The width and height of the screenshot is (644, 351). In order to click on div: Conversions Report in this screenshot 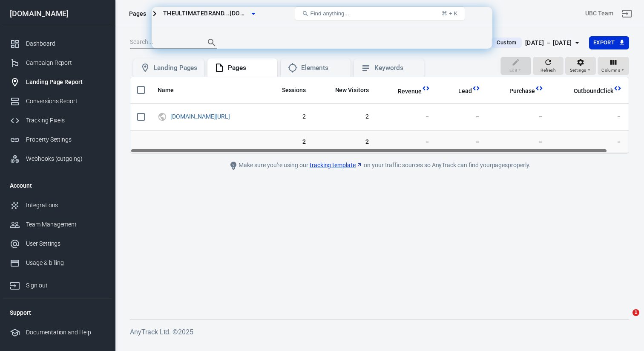, I will do `click(66, 101)`.